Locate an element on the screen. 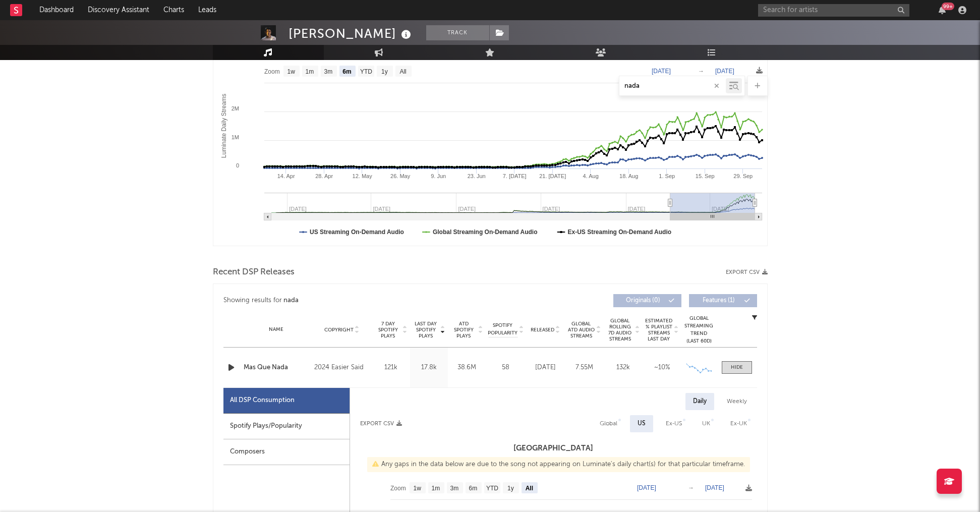 The image size is (980, 512). span: Global Rolling 7D Audio Streams is located at coordinates (620, 330).